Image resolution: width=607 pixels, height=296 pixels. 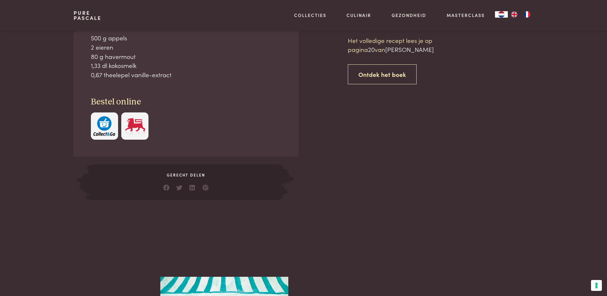 What do you see at coordinates (502, 14) in the screenshot?
I see `a: NL` at bounding box center [502, 14].